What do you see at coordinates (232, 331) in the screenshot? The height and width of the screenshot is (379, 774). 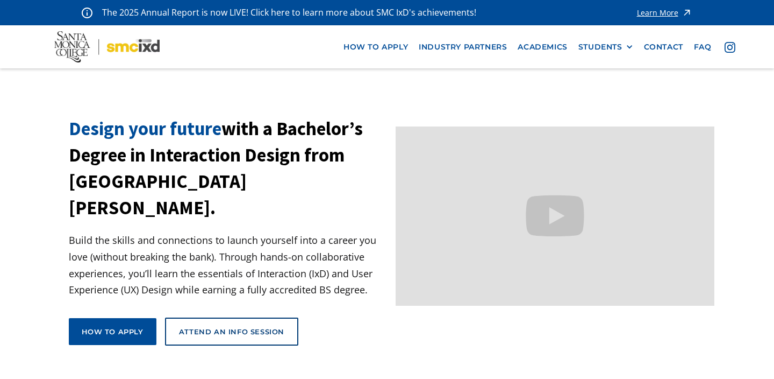 I see `a: Attend an Info Session` at bounding box center [232, 331].